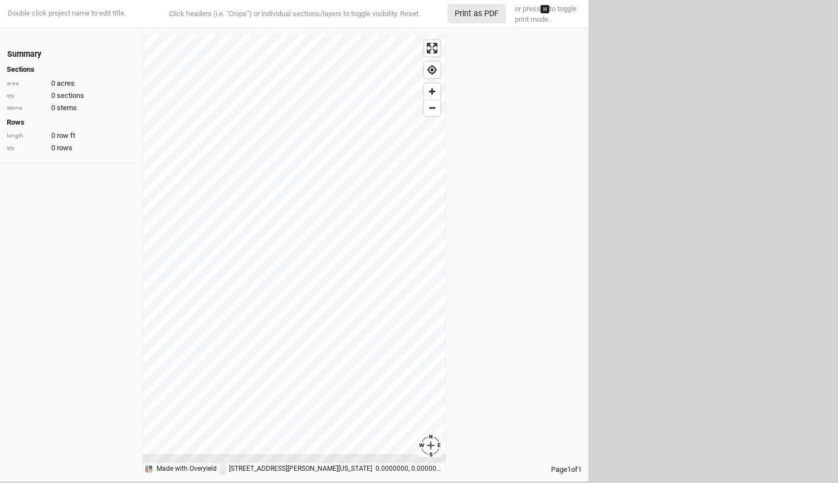 This screenshot has width=838, height=483. What do you see at coordinates (26, 108) in the screenshot?
I see `div: stems` at bounding box center [26, 108].